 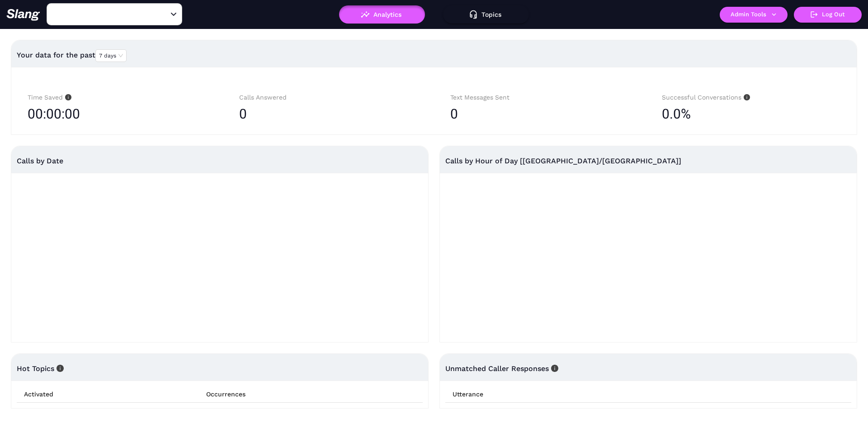 I want to click on button: Topics, so click(x=486, y=14).